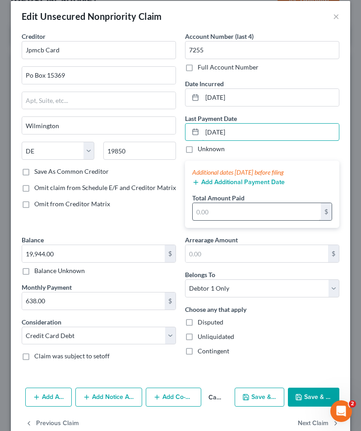 The image size is (361, 431). Describe the element at coordinates (219, 36) in the screenshot. I see `label: Account Number (last 4)` at that location.